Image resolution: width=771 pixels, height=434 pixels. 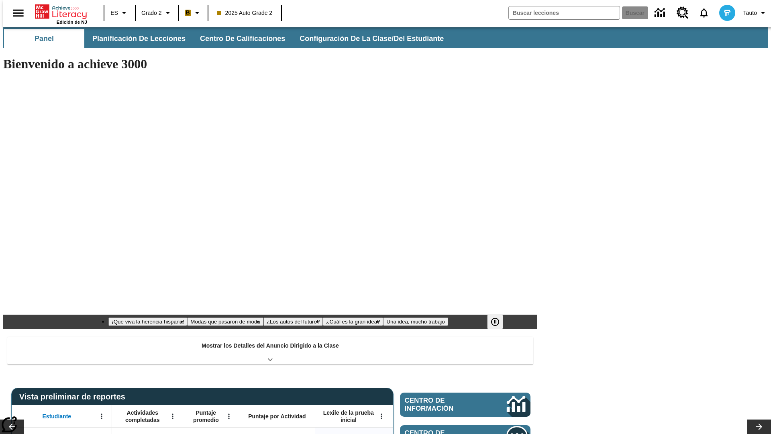 What do you see at coordinates (206, 416) in the screenshot?
I see `span: Puntaje promedio` at bounding box center [206, 416].